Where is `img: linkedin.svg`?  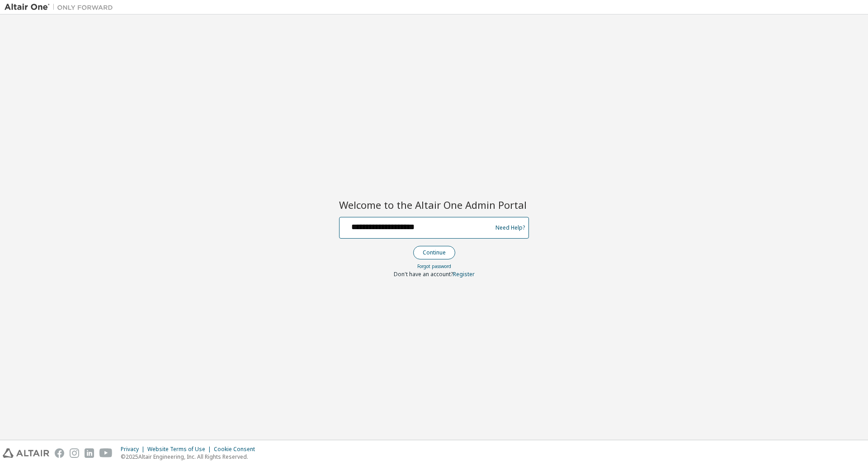 img: linkedin.svg is located at coordinates (89, 453).